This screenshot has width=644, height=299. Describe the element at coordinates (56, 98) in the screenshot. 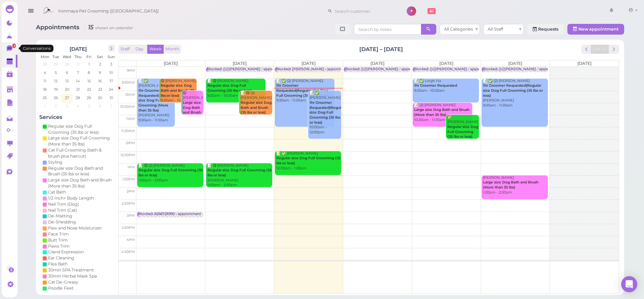

I see `span: 26` at that location.